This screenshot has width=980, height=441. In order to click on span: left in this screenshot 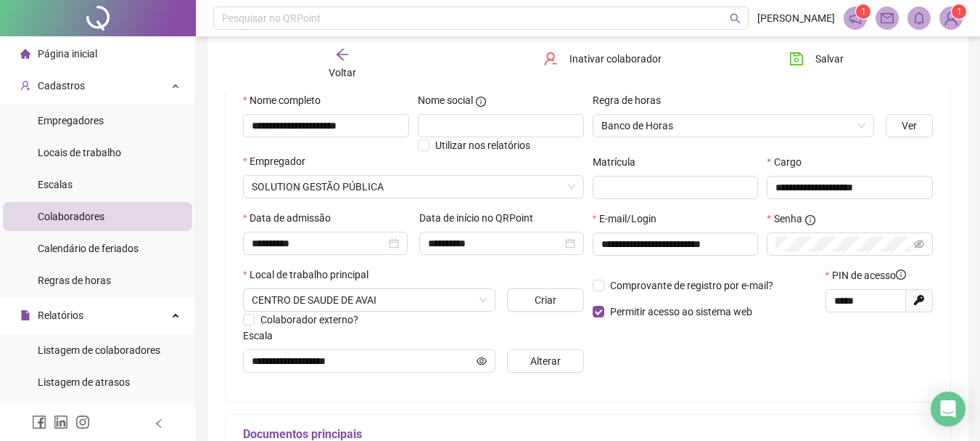, I will do `click(159, 424)`.